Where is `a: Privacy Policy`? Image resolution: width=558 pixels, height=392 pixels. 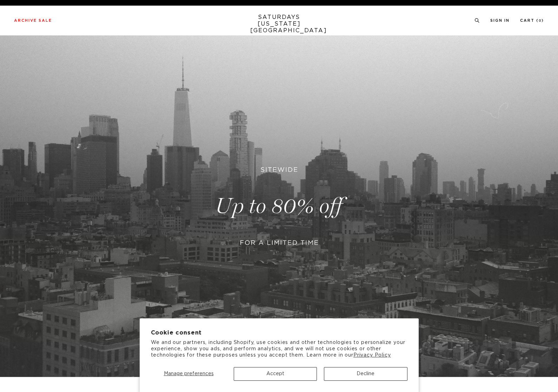 a: Privacy Policy is located at coordinates (372, 356).